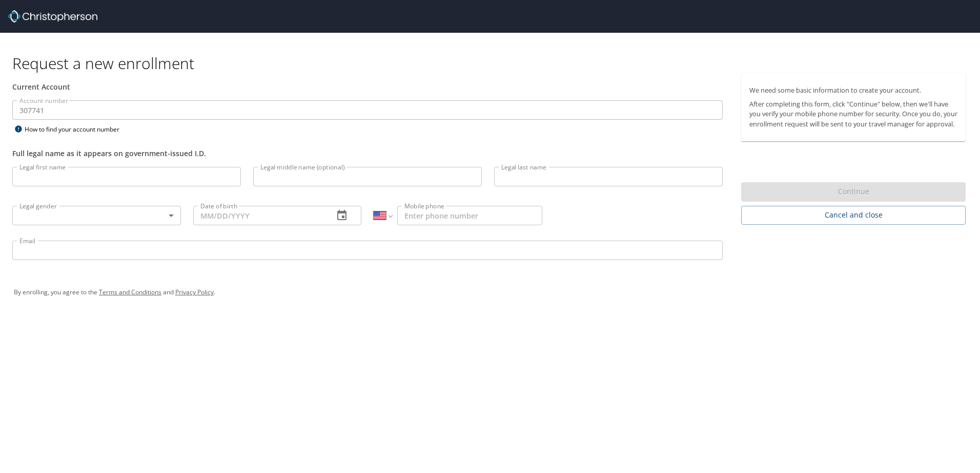 This screenshot has height=473, width=980. I want to click on p: We need some basic information to create your account., so click(854, 90).